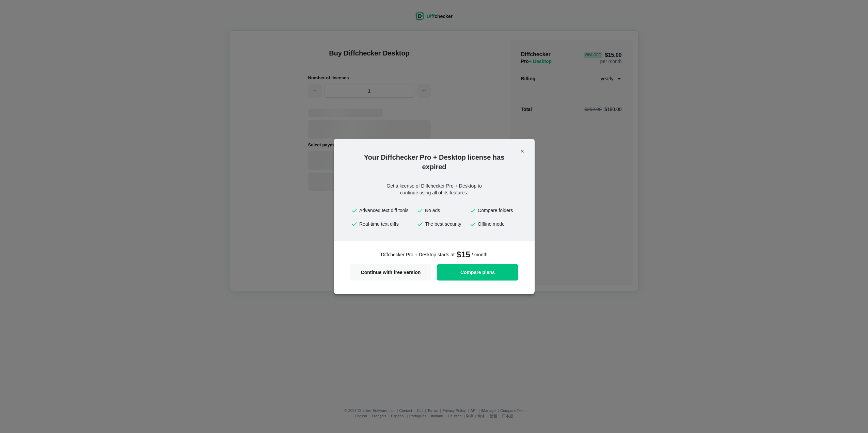 The height and width of the screenshot is (433, 868). What do you see at coordinates (478, 272) in the screenshot?
I see `a: Compare plans` at bounding box center [478, 272].